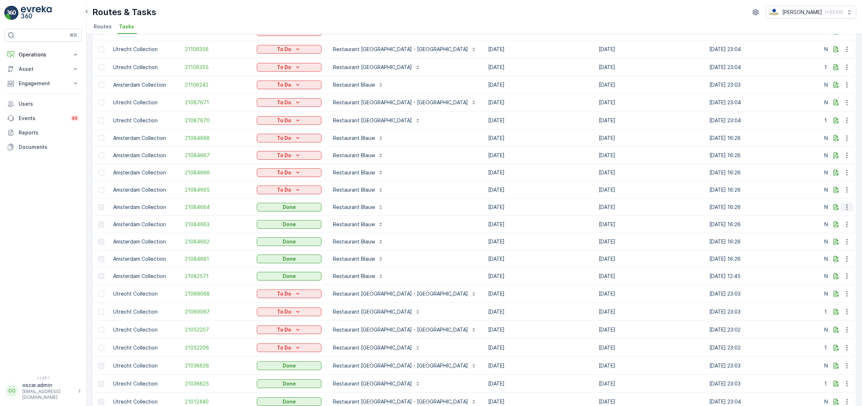 This screenshot has width=862, height=406. Describe the element at coordinates (43, 83) in the screenshot. I see `p: Engagement` at that location.